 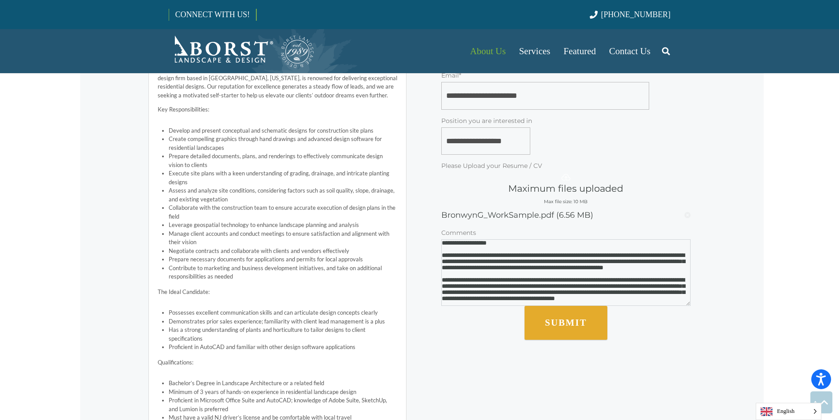 I want to click on span: About Us, so click(x=488, y=51).